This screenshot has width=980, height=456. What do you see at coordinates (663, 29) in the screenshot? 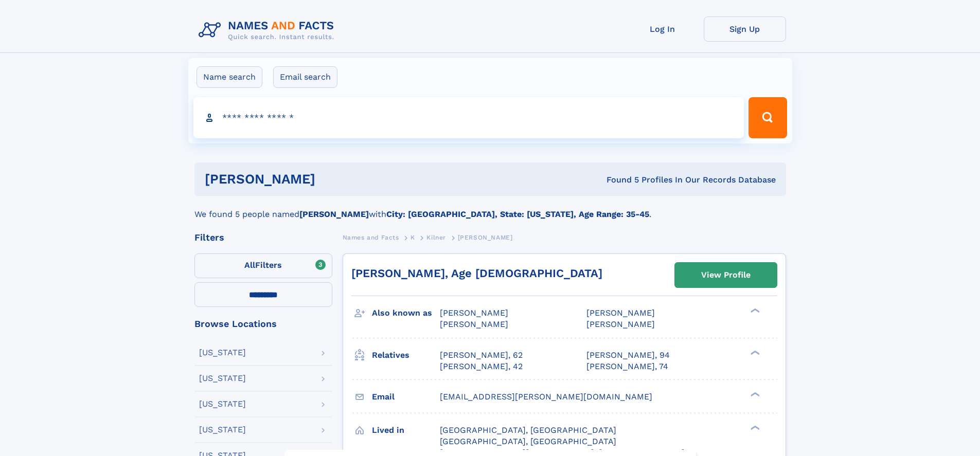
I see `a: Log In` at bounding box center [663, 29].